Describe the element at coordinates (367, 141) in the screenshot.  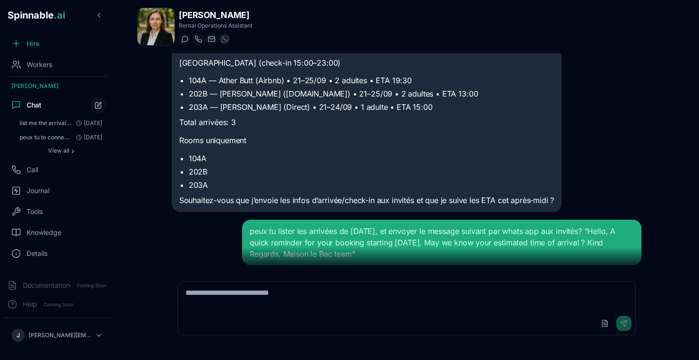
I see `p: Rooms uniquement` at that location.